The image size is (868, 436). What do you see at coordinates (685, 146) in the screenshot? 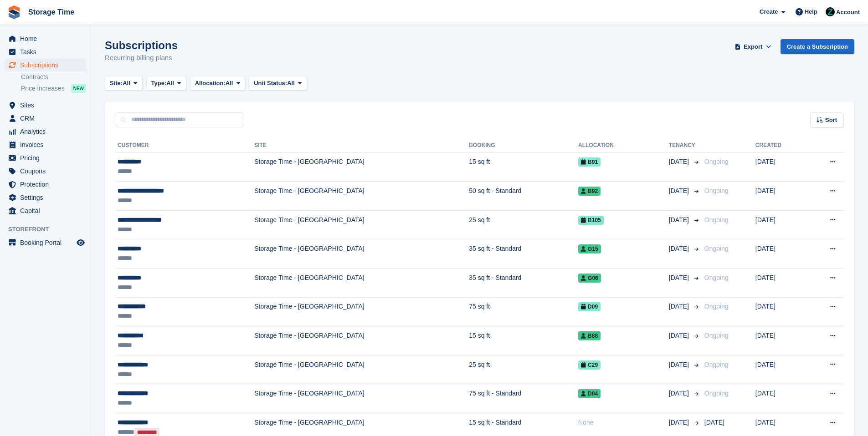
I see `th: Tenancy` at bounding box center [685, 146].